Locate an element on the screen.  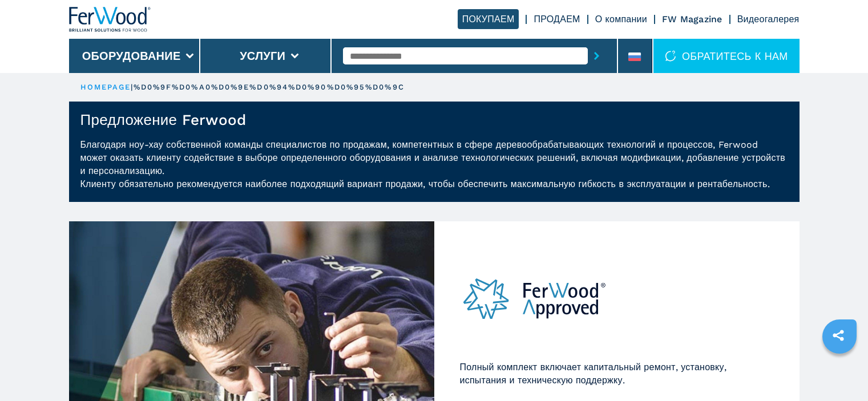
a: ПРОДАЕМ is located at coordinates (557, 19).